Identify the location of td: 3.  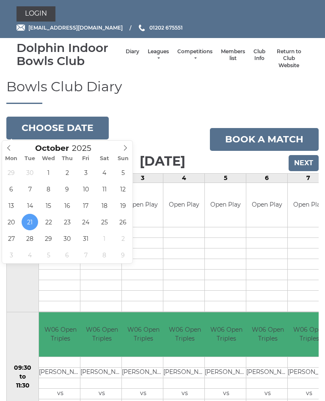
(142, 178).